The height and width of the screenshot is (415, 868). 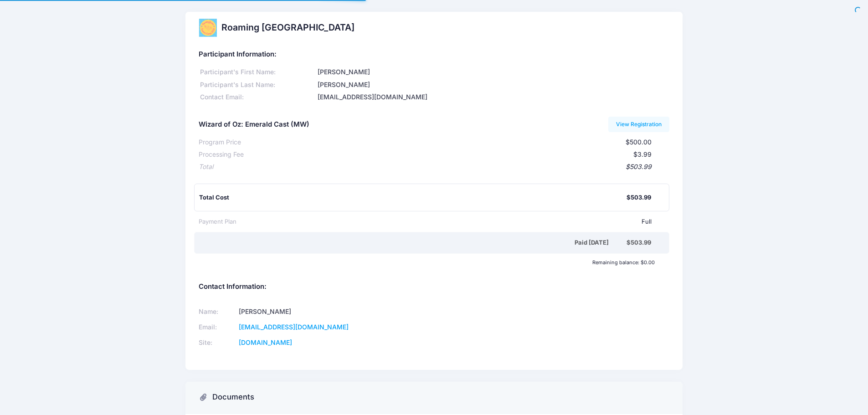 I want to click on h5: Wizard of Oz: Emerald Cast (MW), so click(x=253, y=125).